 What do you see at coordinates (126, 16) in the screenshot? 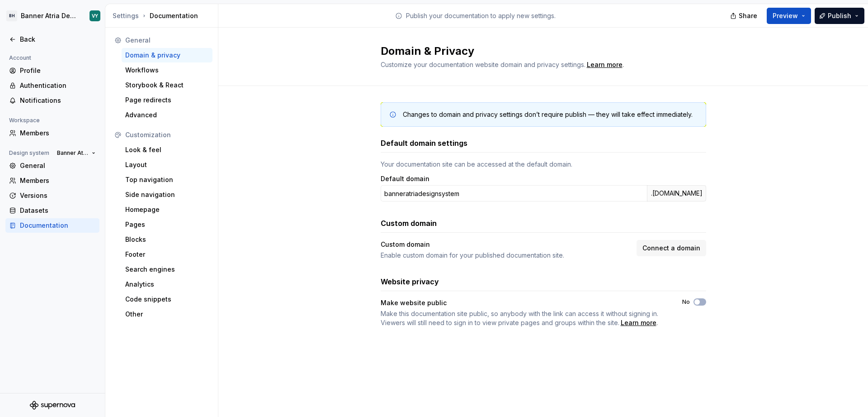
I see `button: Settings` at bounding box center [126, 16].